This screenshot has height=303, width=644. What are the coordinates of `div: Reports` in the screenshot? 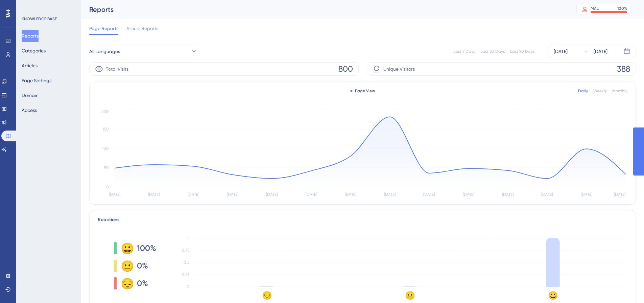 It's located at (324, 9).